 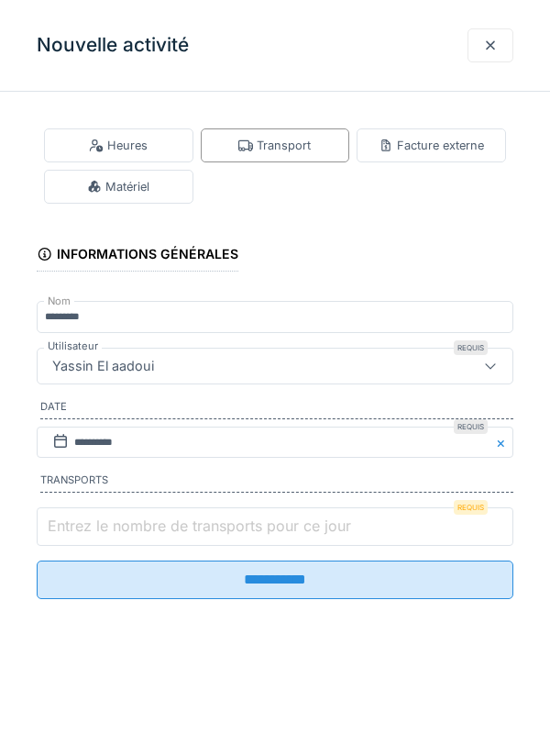 What do you see at coordinates (431, 145) in the screenshot?
I see `div: Facture externe` at bounding box center [431, 145].